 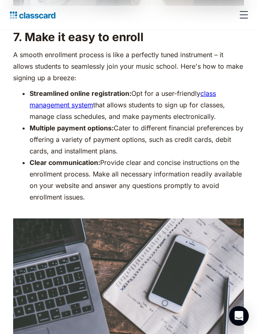 I want to click on strong: Clear communication:, so click(x=65, y=162).